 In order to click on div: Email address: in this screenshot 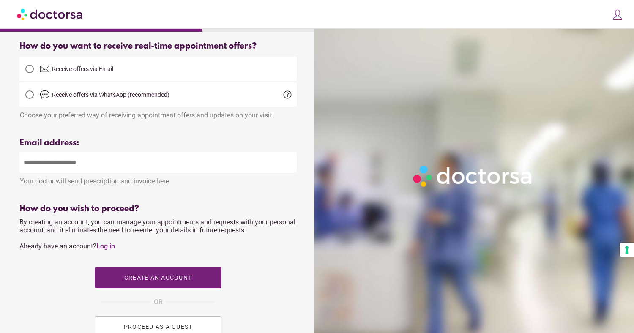, I will do `click(158, 143)`.